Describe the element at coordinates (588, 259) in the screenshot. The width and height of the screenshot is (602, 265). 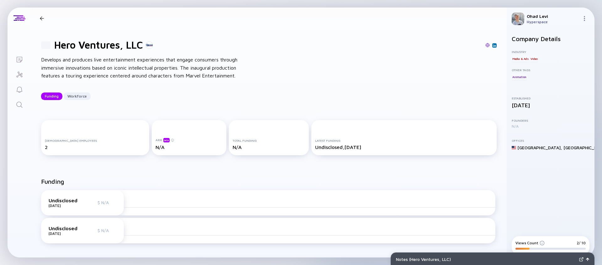
I see `img: Open Notes` at that location.